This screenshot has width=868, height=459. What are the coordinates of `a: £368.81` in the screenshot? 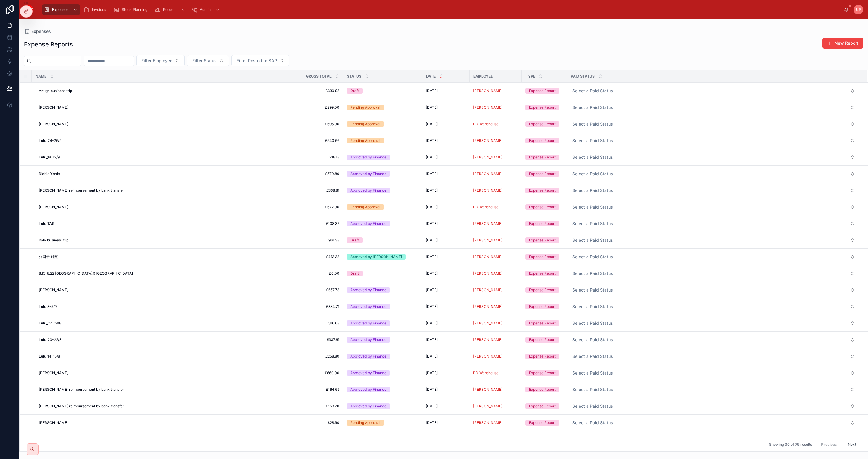 It's located at (323, 191).